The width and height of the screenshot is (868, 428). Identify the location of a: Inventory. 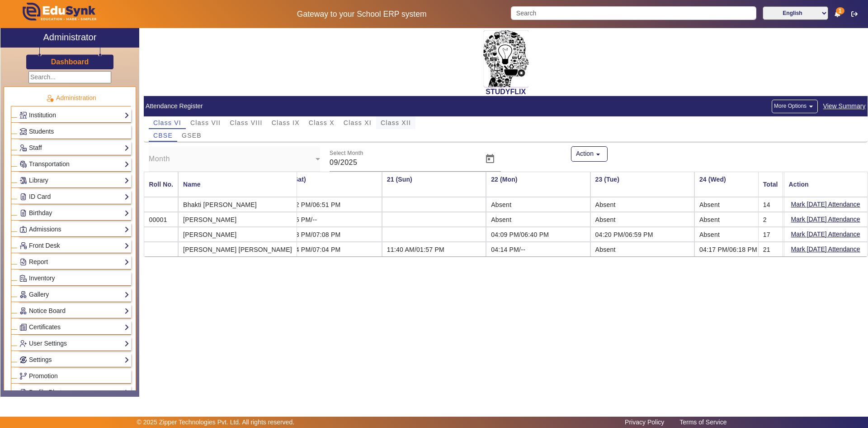
(74, 278).